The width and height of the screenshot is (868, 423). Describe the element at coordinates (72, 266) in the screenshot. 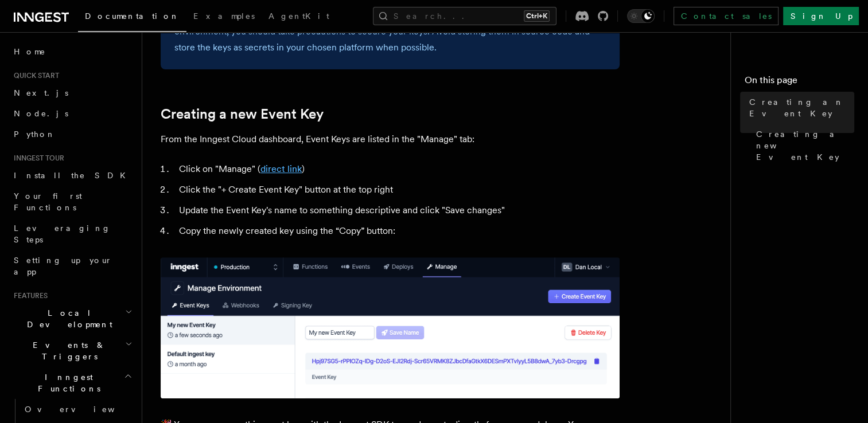

I see `a: Setting up your app` at that location.